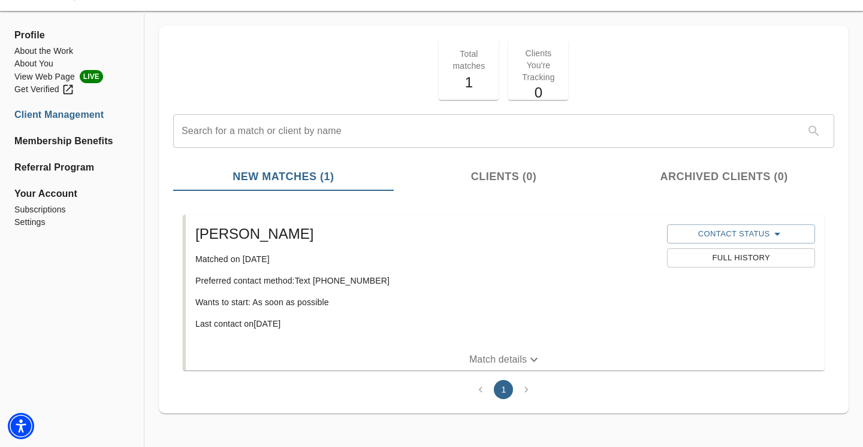  Describe the element at coordinates (538, 93) in the screenshot. I see `h5: 0` at that location.